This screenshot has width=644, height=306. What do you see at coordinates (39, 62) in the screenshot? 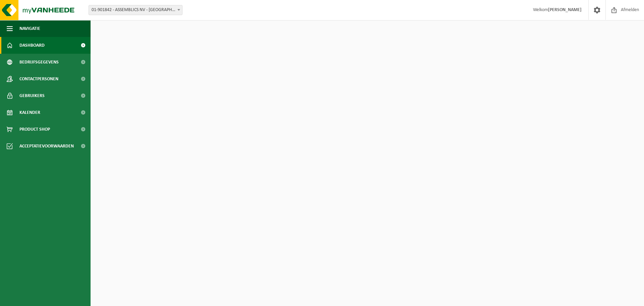
I see `span: Bedrijfsgegevens` at bounding box center [39, 62].